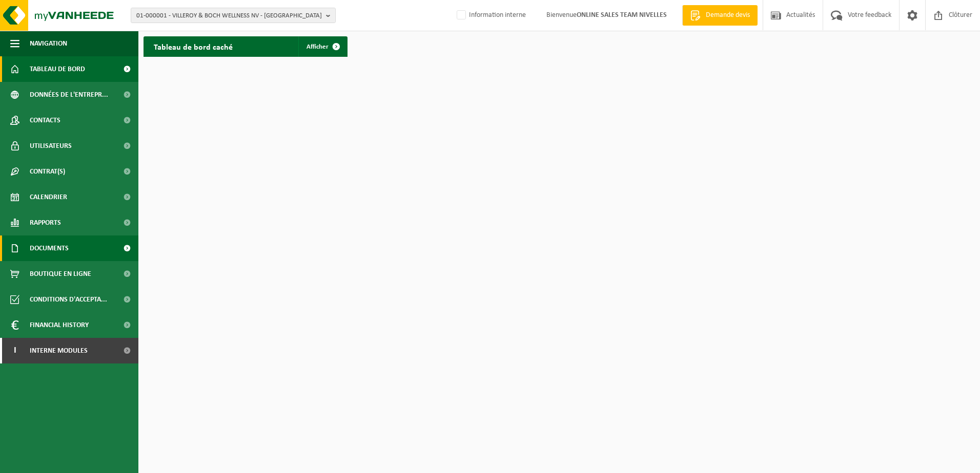  What do you see at coordinates (719, 15) in the screenshot?
I see `a: Demande devis` at bounding box center [719, 15].